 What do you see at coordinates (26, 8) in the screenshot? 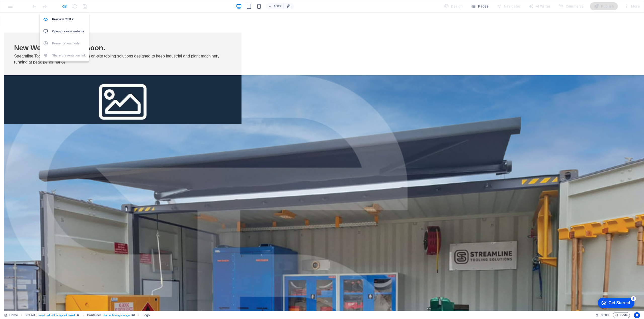
I see `div: Get Started` at bounding box center [26, 8].